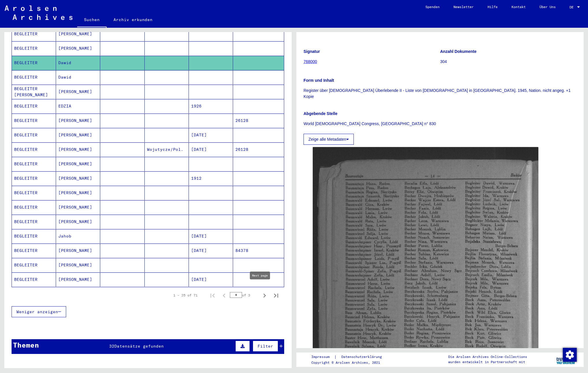 This screenshot has width=588, height=373. Describe the element at coordinates (78, 106) in the screenshot. I see `mat-cell: EDZIA` at that location.